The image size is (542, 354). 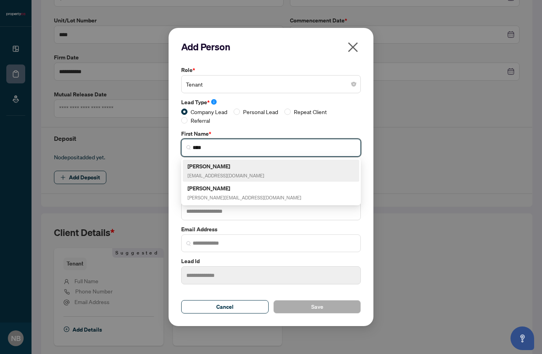 What do you see at coordinates (522, 339) in the screenshot?
I see `button: Open asap` at bounding box center [522, 339].